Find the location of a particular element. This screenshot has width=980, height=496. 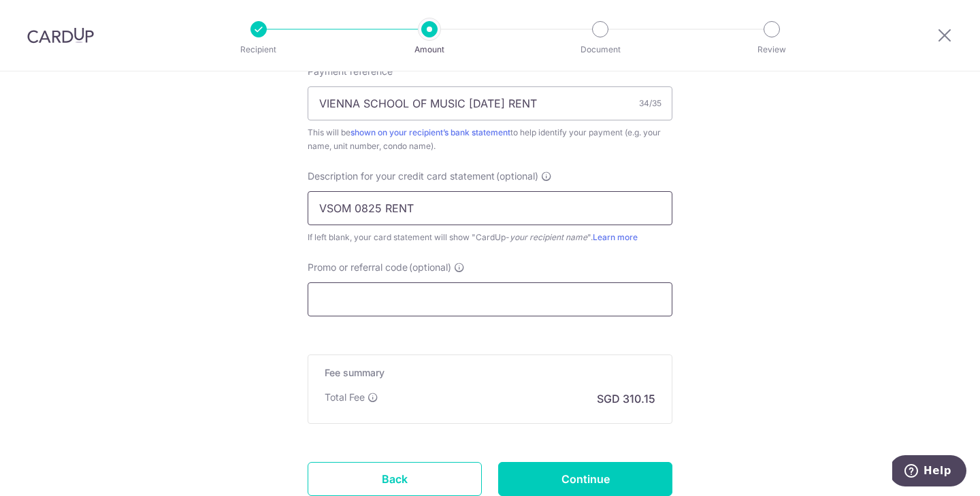

input: Example: Rent is located at coordinates (490, 208).